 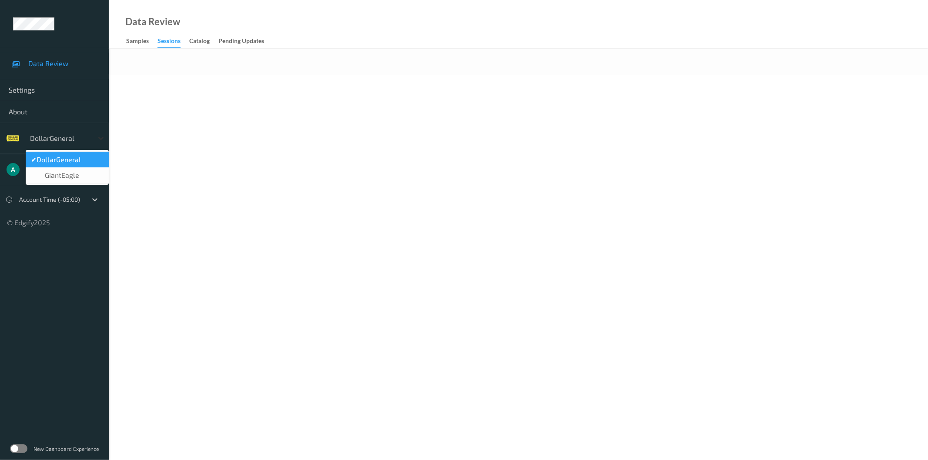 What do you see at coordinates (245, 41) in the screenshot?
I see `a: Pending Updates` at bounding box center [245, 41].